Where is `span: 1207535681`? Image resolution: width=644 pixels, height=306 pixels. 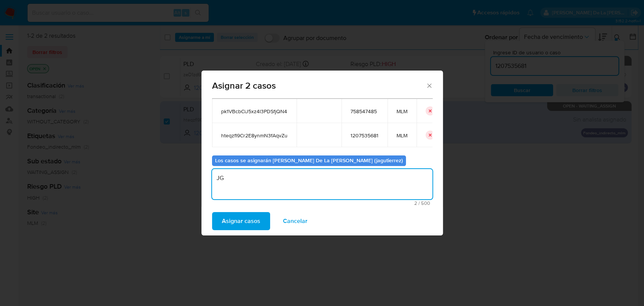 span: 1207535681 is located at coordinates (365, 135).